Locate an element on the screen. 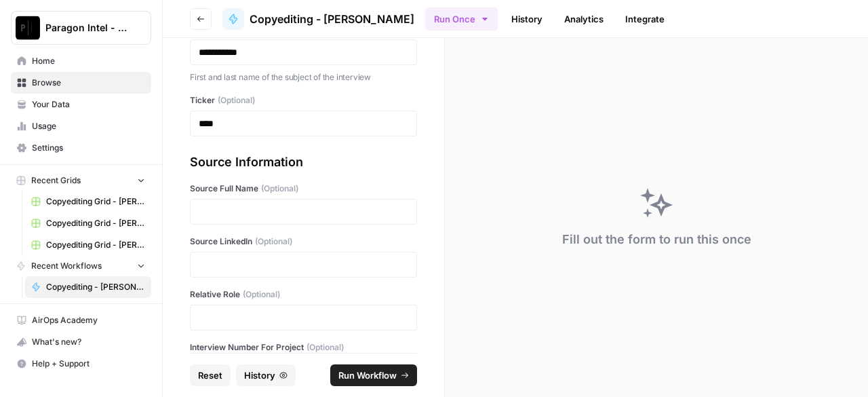 The image size is (868, 397). a: Your Data is located at coordinates (81, 104).